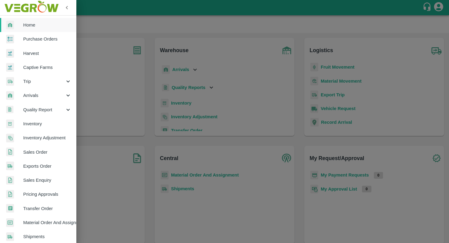  Describe the element at coordinates (47, 25) in the screenshot. I see `span: Home` at that location.